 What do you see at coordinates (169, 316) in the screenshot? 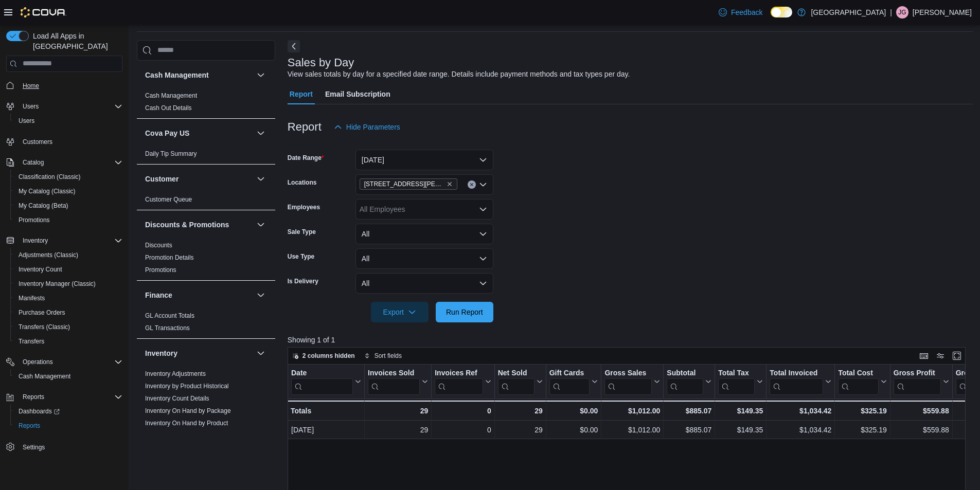
I see `a: GL Account Totals` at bounding box center [169, 316].